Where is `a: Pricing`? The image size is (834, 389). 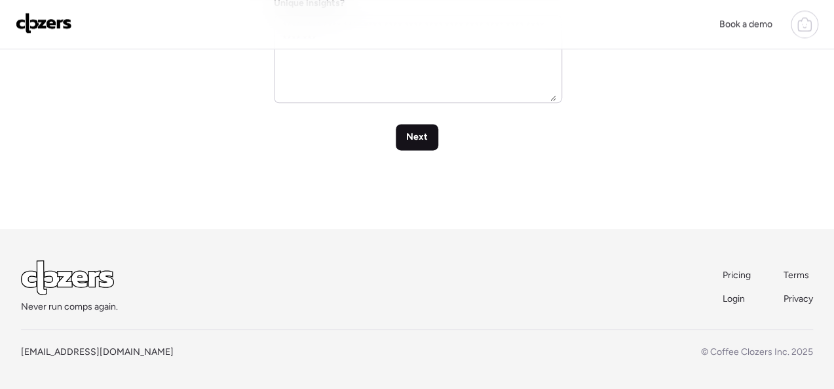
a: Pricing is located at coordinates (737, 275).